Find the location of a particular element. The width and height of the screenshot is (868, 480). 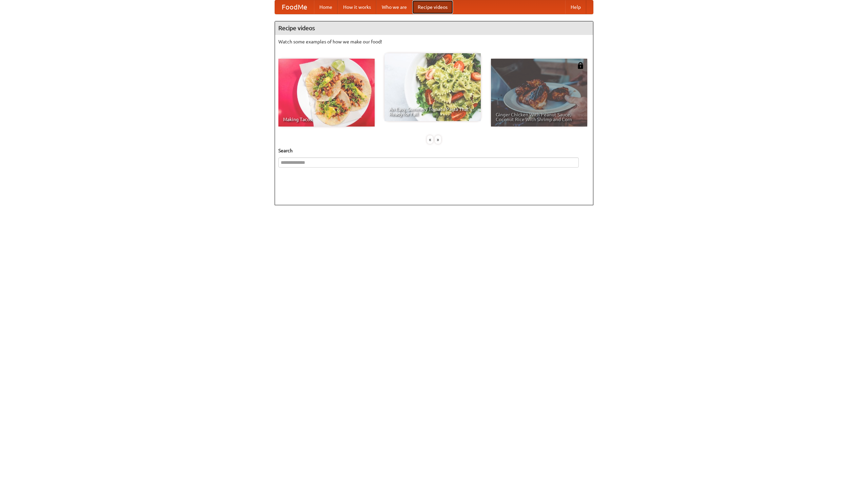

a: An Easy, Summery Tomato Pasta That's Ready for Fall is located at coordinates (432, 88).